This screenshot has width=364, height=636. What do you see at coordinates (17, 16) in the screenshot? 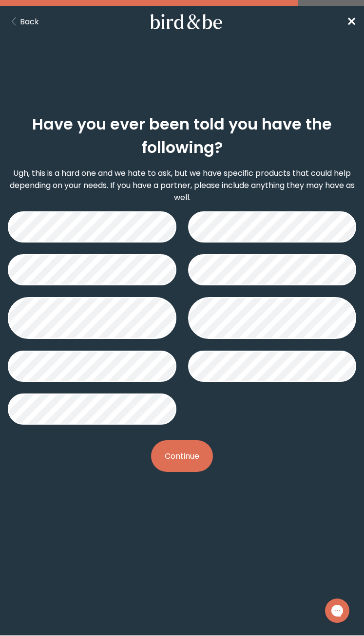
I see `button: Gorgias live chat` at bounding box center [17, 16].